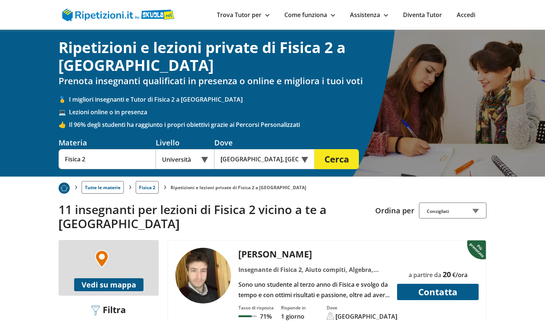  I want to click on div: Consigliati, so click(453, 210).